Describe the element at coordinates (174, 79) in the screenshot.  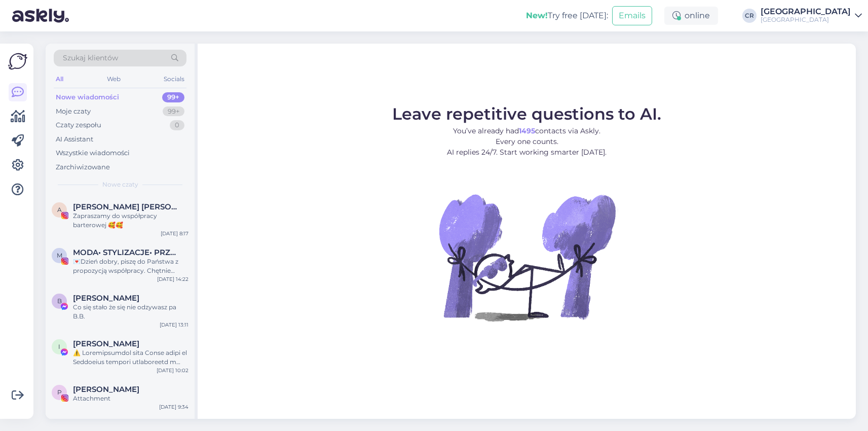
I see `div: Socials` at that location.